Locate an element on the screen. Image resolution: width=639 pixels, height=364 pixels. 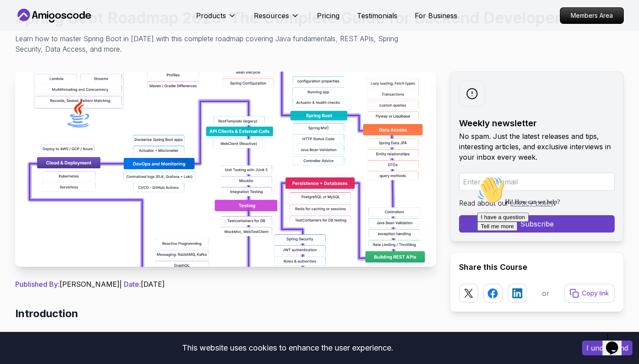
p: For Business is located at coordinates (436, 16).